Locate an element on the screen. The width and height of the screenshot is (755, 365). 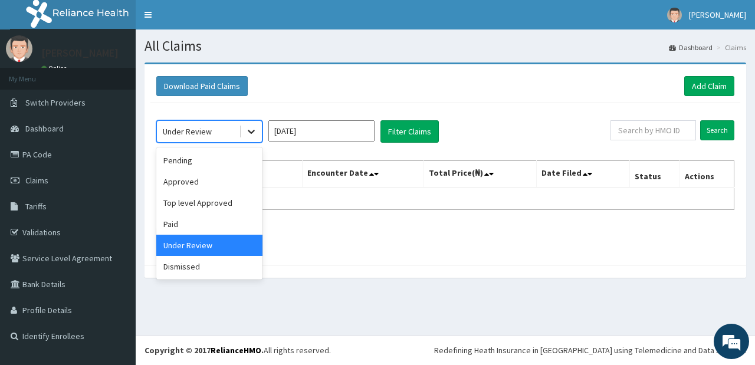
input: Search by HMO ID is located at coordinates (653, 130).